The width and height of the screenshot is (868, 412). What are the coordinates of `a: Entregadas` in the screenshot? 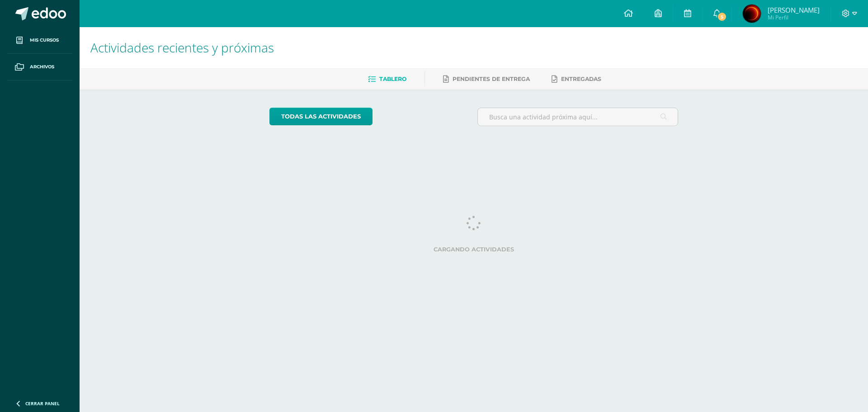 It's located at (577, 79).